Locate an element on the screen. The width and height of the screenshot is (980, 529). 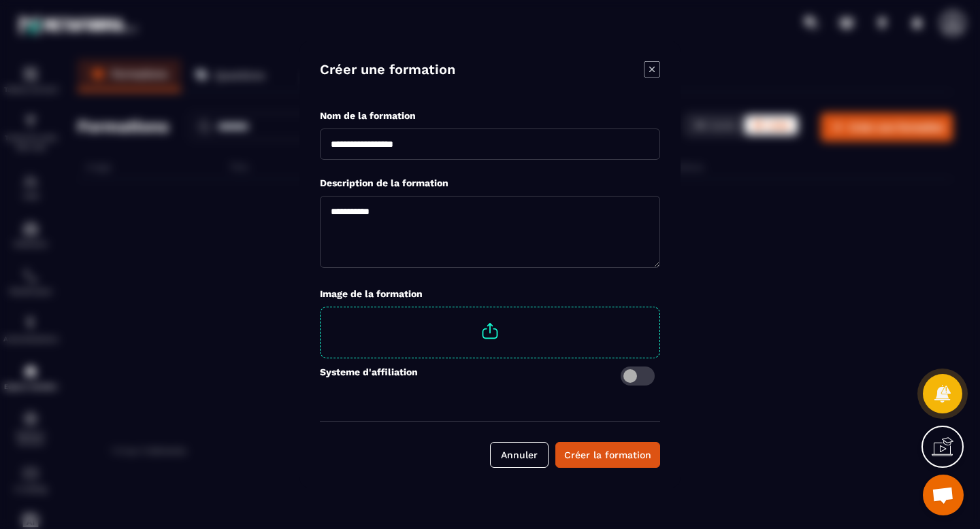
div: Créer la formation is located at coordinates (608, 455).